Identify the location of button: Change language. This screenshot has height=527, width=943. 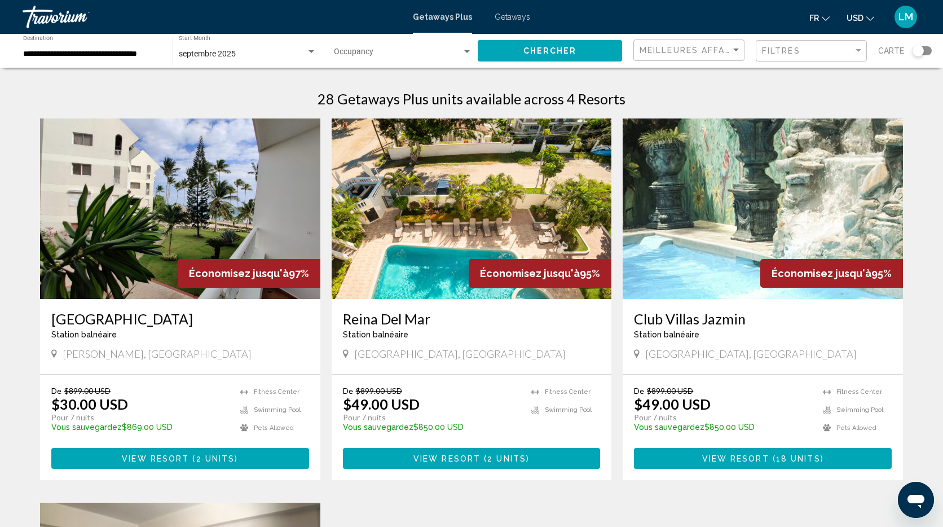
(819, 17).